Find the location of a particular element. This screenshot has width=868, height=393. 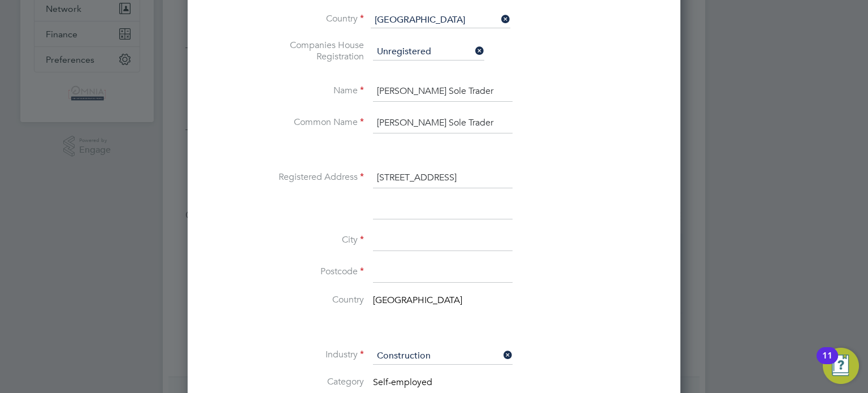

label: Name is located at coordinates (308, 91).